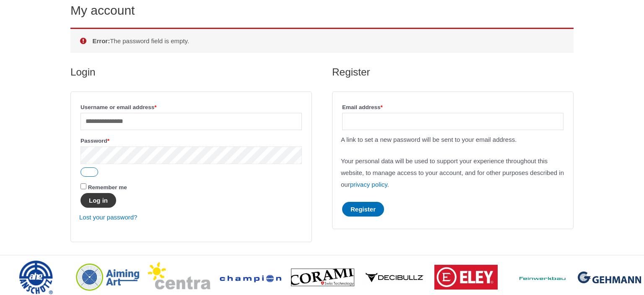 Image resolution: width=644 pixels, height=295 pixels. Describe the element at coordinates (453, 72) in the screenshot. I see `h2: Register` at that location.